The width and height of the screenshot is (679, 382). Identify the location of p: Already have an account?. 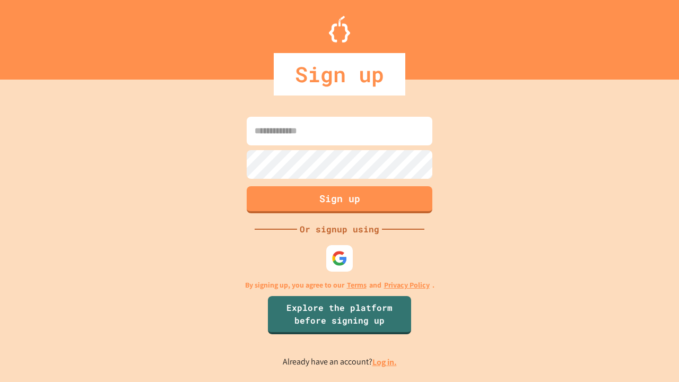
(340, 362).